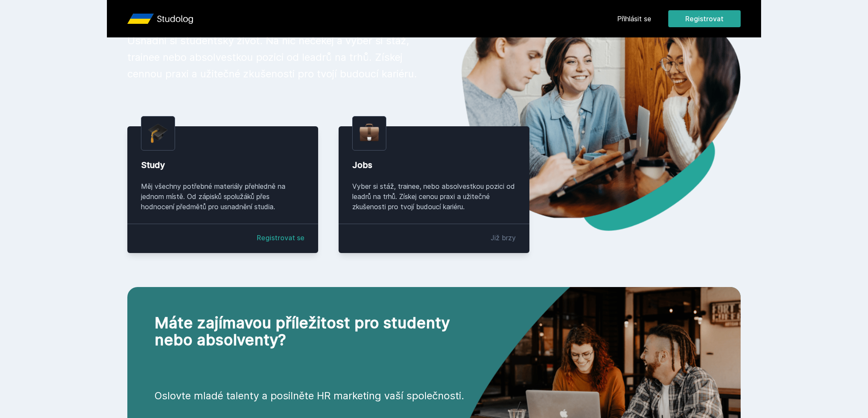 Image resolution: width=868 pixels, height=418 pixels. Describe the element at coordinates (318, 396) in the screenshot. I see `p: Oslovte mladé talenty a posilněte HR marketing vaší společnosti.` at that location.